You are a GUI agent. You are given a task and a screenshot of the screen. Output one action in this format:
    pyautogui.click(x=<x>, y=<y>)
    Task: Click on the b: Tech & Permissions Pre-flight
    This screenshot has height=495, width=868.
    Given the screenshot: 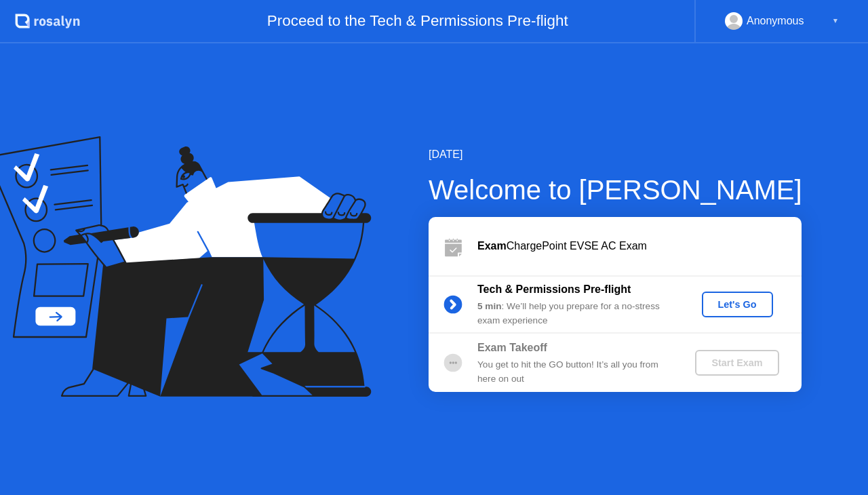 What is the action you would take?
    pyautogui.click(x=554, y=289)
    